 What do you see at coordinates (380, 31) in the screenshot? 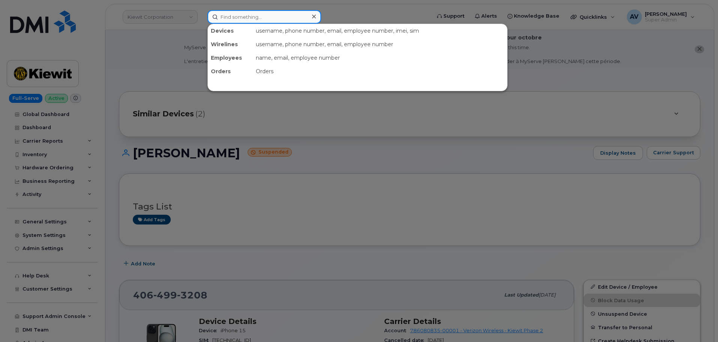
I see `div: username, phone number, email, employee number, imei, sim` at bounding box center [380, 31].